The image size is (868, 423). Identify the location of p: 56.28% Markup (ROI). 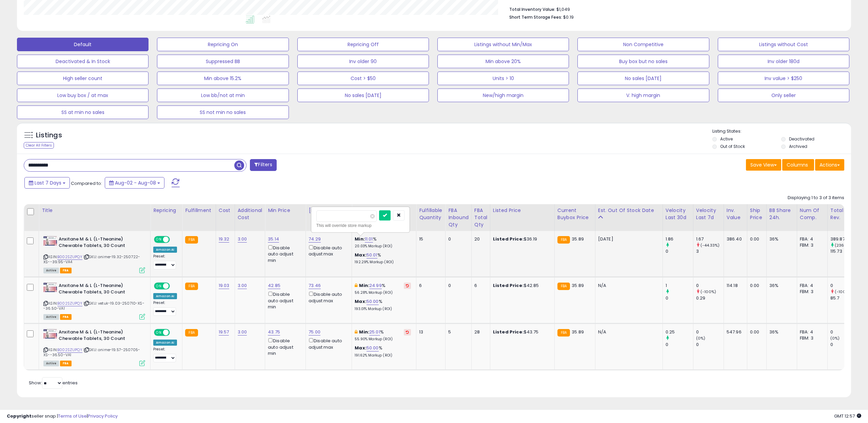
(383, 293).